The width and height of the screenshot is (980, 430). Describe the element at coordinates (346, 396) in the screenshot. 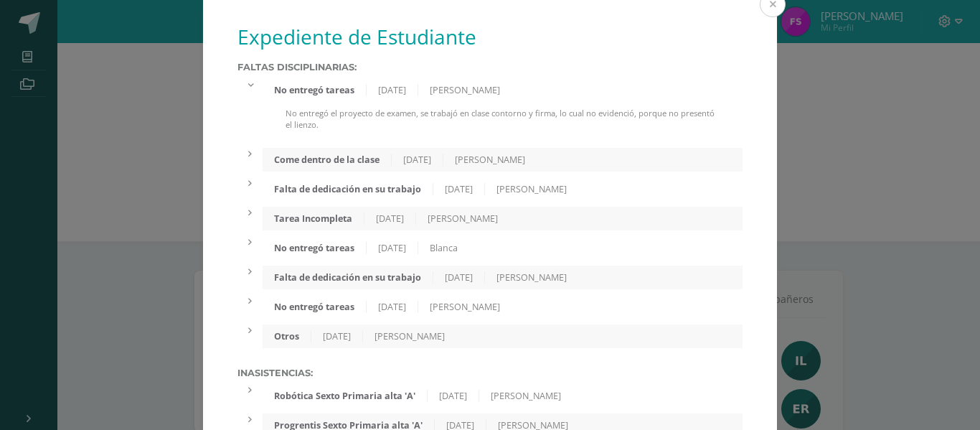

I see `div: Robótica Sexto Primaria alta 'A'` at that location.